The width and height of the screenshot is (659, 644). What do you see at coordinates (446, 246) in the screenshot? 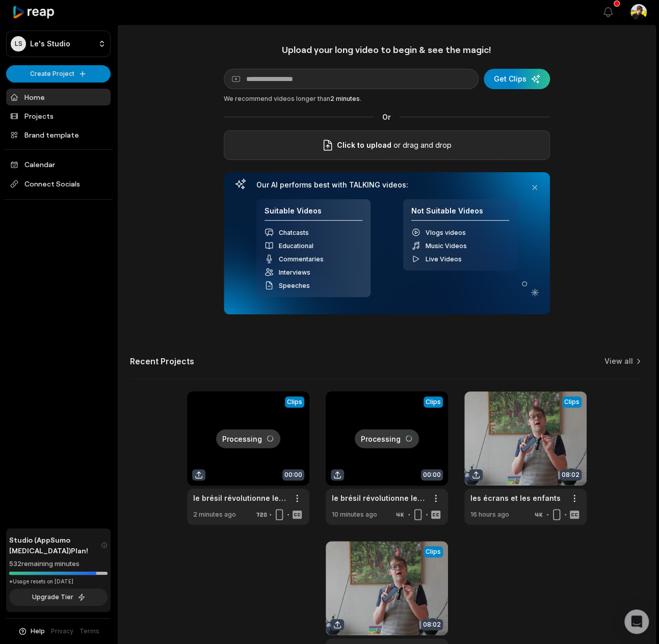
I see `span: Music Videos` at bounding box center [446, 246].